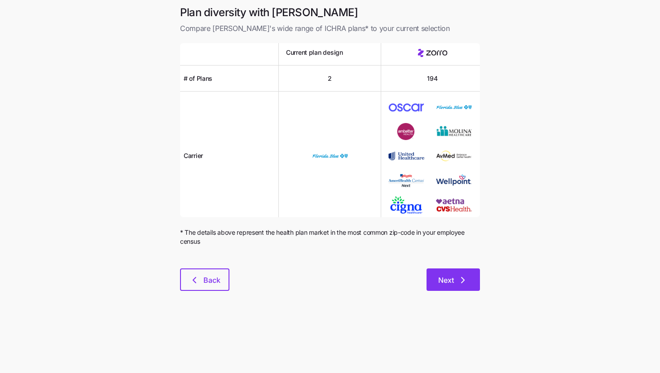 This screenshot has height=373, width=660. What do you see at coordinates (432, 79) in the screenshot?
I see `span: 194` at bounding box center [432, 79].